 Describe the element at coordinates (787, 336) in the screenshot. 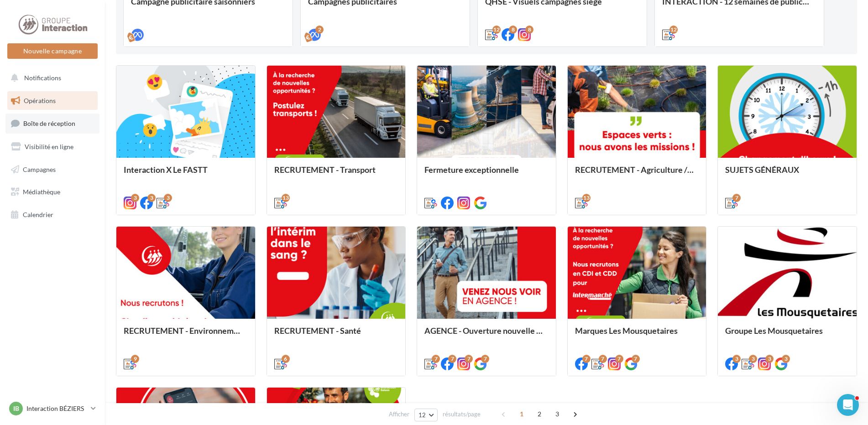

I see `div: Groupe Les Mousquetaires` at that location.